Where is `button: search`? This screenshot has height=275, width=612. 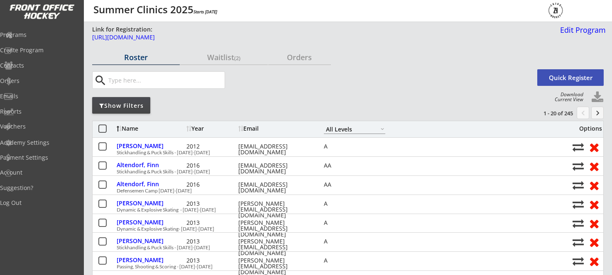 button: search is located at coordinates (100, 80).